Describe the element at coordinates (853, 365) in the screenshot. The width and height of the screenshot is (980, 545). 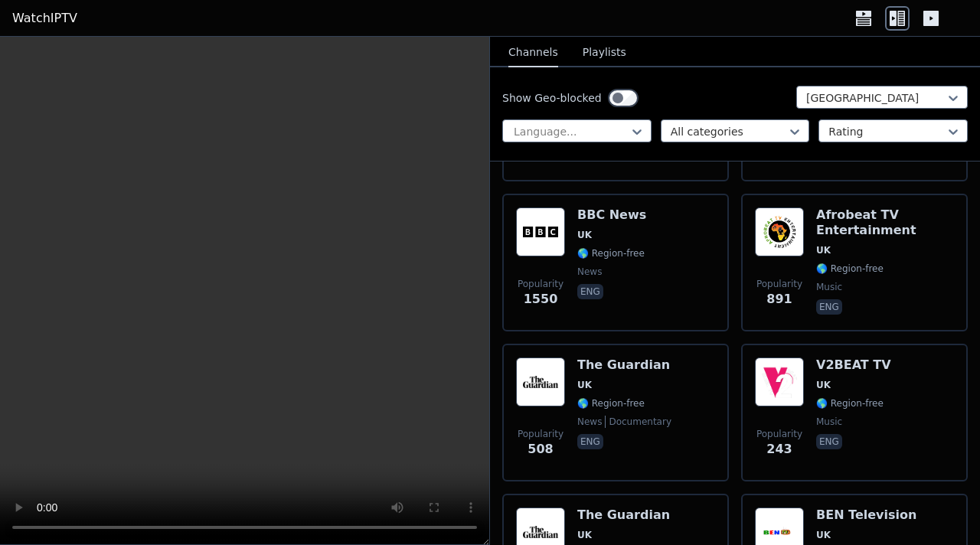
I see `h6: V2BEAT TV` at that location.